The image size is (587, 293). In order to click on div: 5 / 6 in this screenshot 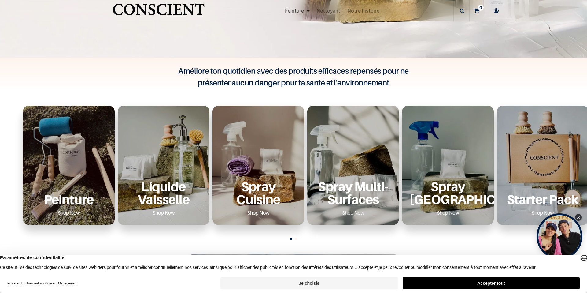, I will do `click(448, 165)`.